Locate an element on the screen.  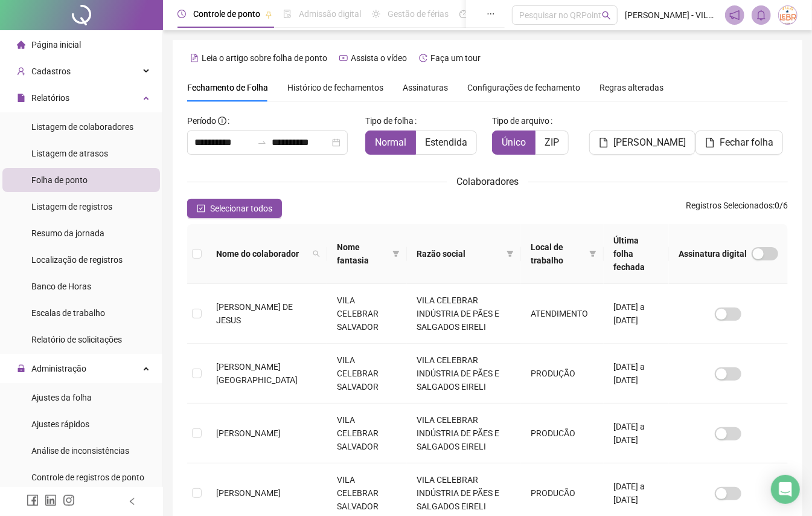
span: Admissão digital is located at coordinates (329, 13).